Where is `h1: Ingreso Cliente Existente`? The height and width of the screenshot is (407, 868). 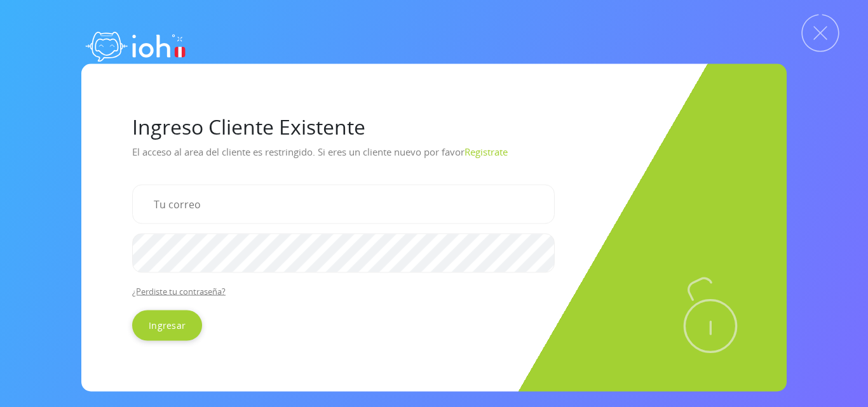
h1: Ingreso Cliente Existente is located at coordinates (434, 126).